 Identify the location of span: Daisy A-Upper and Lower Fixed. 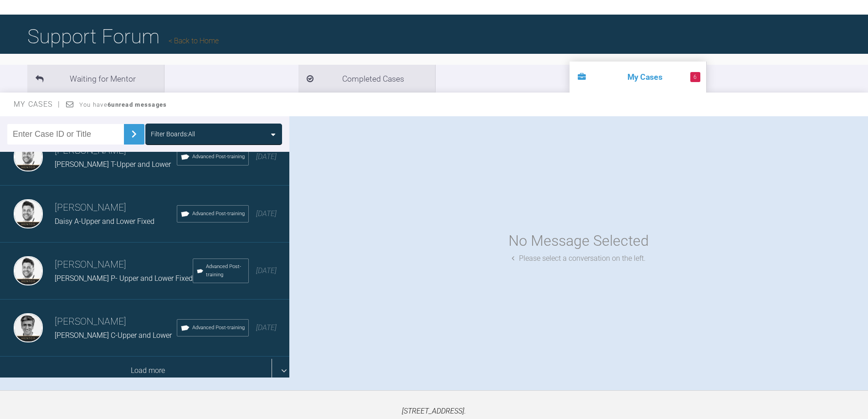
(104, 221).